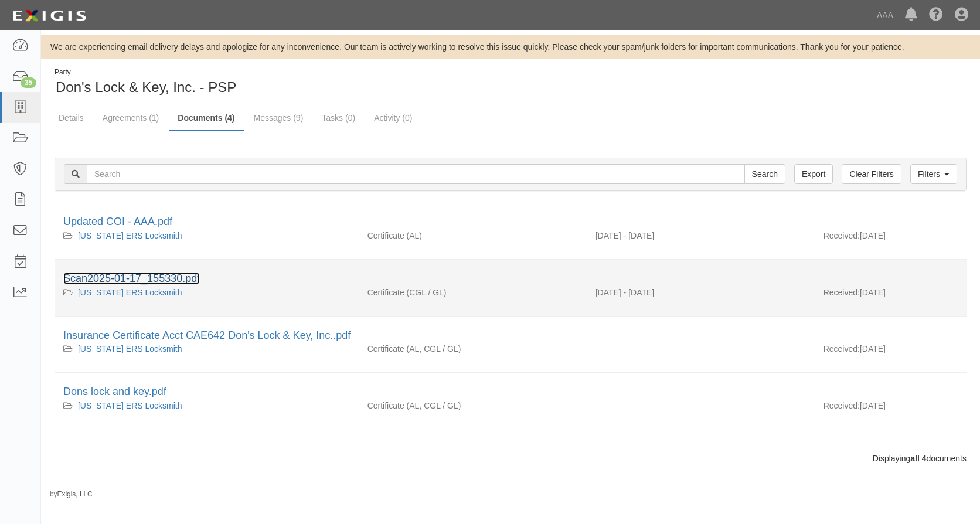 Image resolution: width=980 pixels, height=524 pixels. What do you see at coordinates (338, 118) in the screenshot?
I see `a: Tasks (0)` at bounding box center [338, 118].